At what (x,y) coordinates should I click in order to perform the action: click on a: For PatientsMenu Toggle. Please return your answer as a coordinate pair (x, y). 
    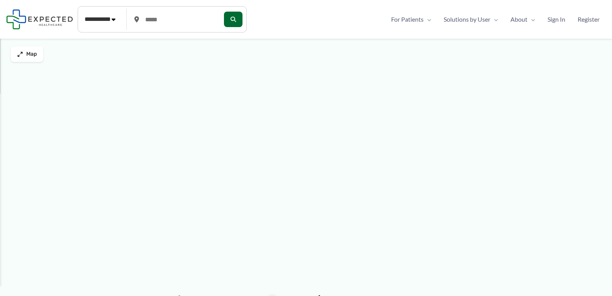
    Looking at the image, I should click on (411, 19).